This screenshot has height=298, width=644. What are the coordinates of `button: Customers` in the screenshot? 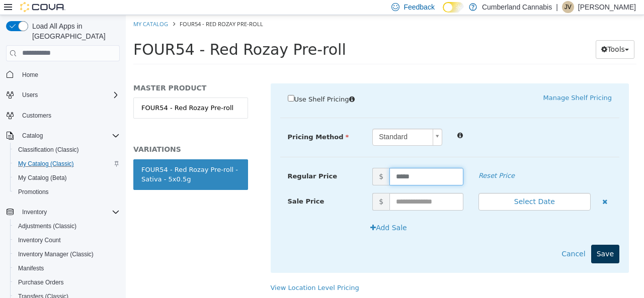 It's located at (63, 115).